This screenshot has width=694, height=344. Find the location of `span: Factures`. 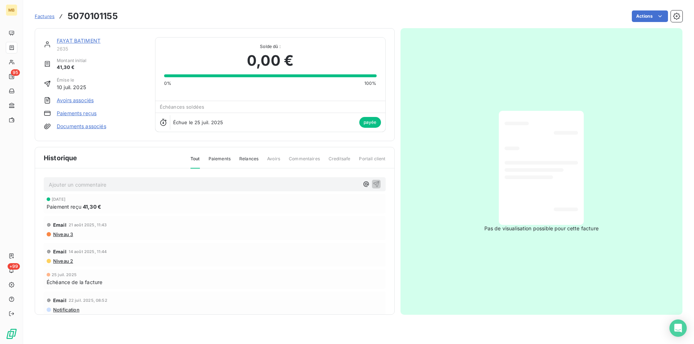

span: Factures is located at coordinates (44, 16).